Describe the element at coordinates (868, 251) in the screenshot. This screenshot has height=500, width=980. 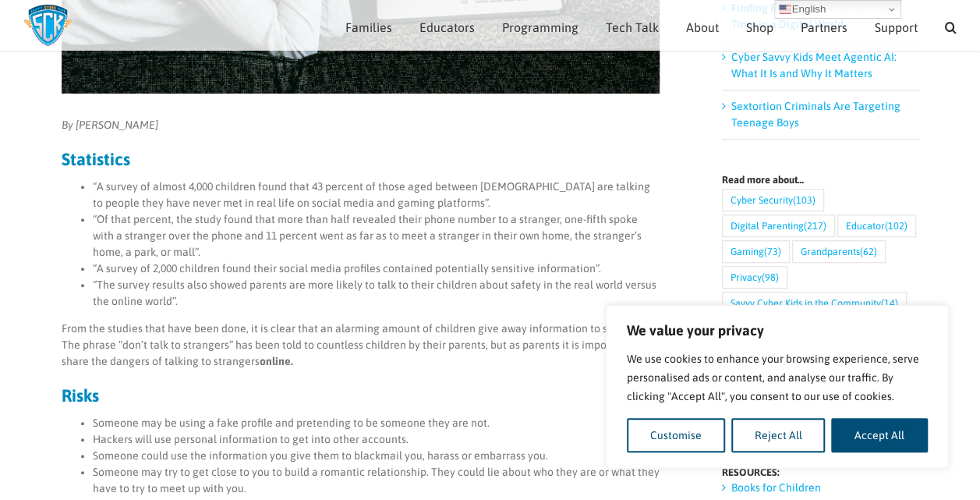
I see `span: (62)` at that location.